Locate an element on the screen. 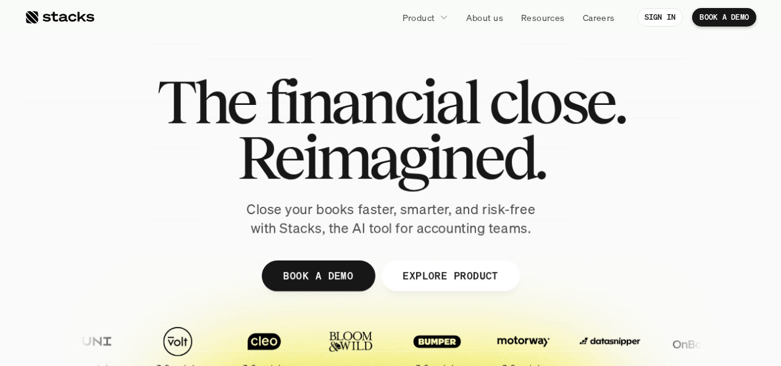 This screenshot has width=781, height=366. a: Careers is located at coordinates (599, 17).